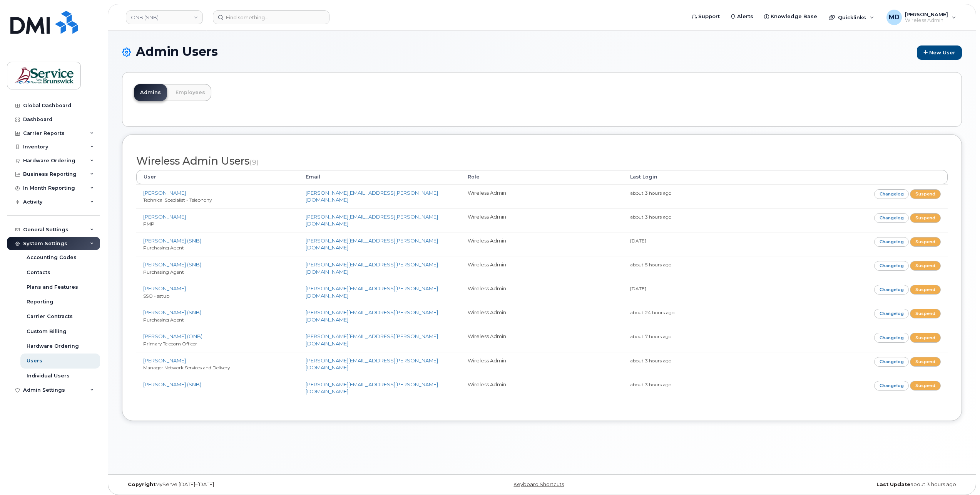  What do you see at coordinates (542, 177) in the screenshot?
I see `th: Role` at bounding box center [542, 177].